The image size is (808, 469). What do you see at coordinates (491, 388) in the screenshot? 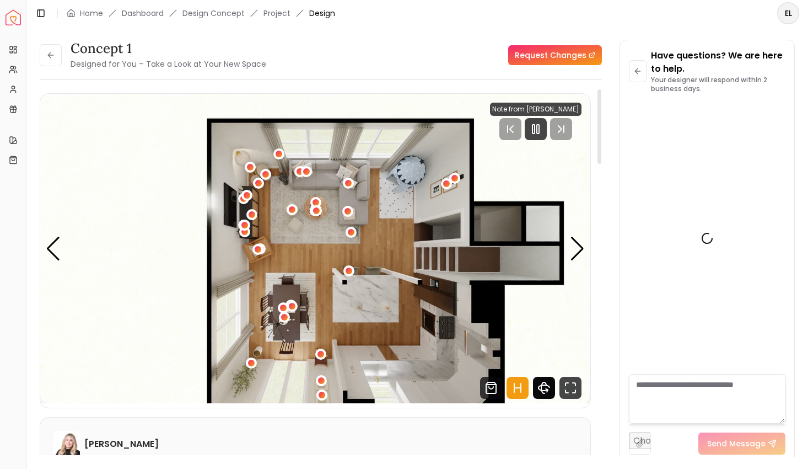
I see `svg: Shop Products from this design` at bounding box center [491, 388].